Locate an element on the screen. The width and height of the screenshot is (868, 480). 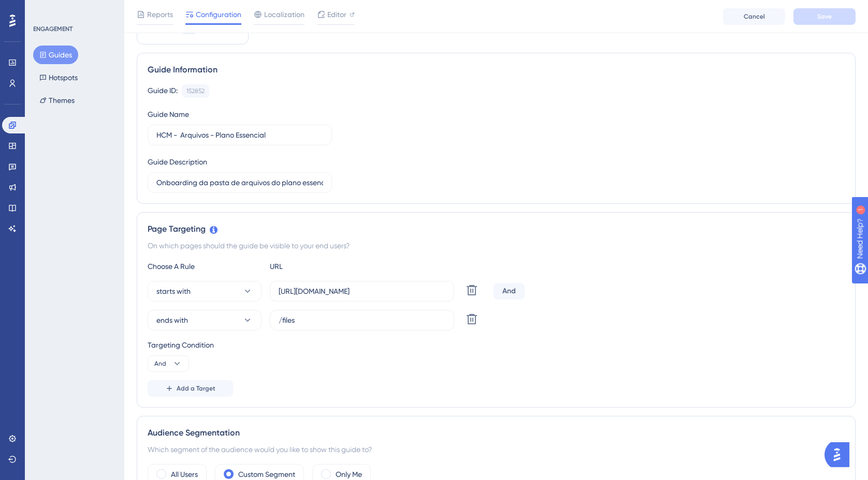
button: Save is located at coordinates (825, 16).